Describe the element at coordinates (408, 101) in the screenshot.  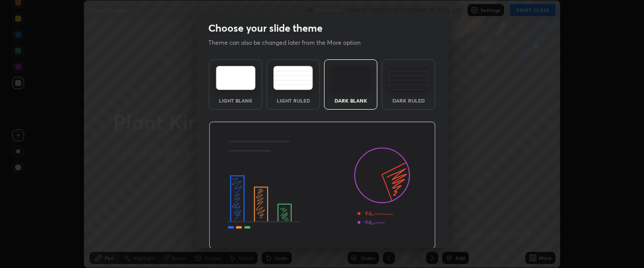
I see `div: Dark Ruled` at that location.